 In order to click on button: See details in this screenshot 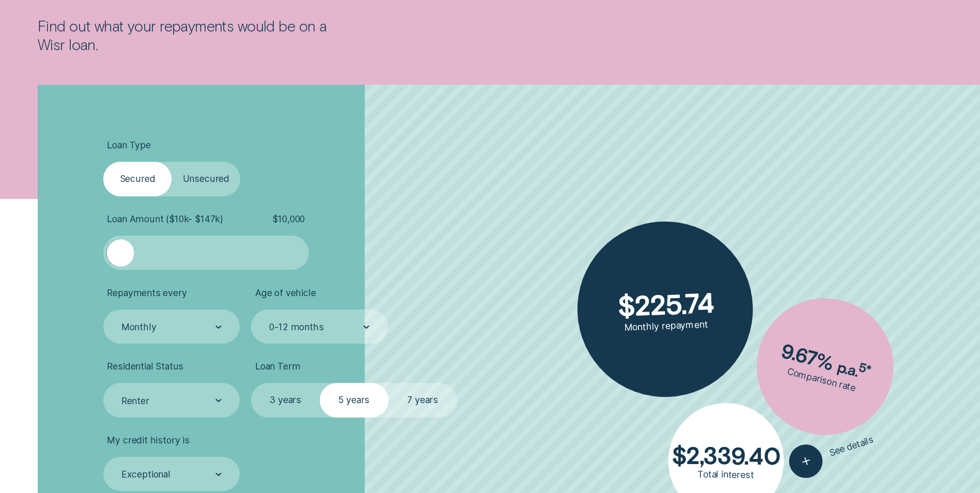, I will do `click(832, 453)`.